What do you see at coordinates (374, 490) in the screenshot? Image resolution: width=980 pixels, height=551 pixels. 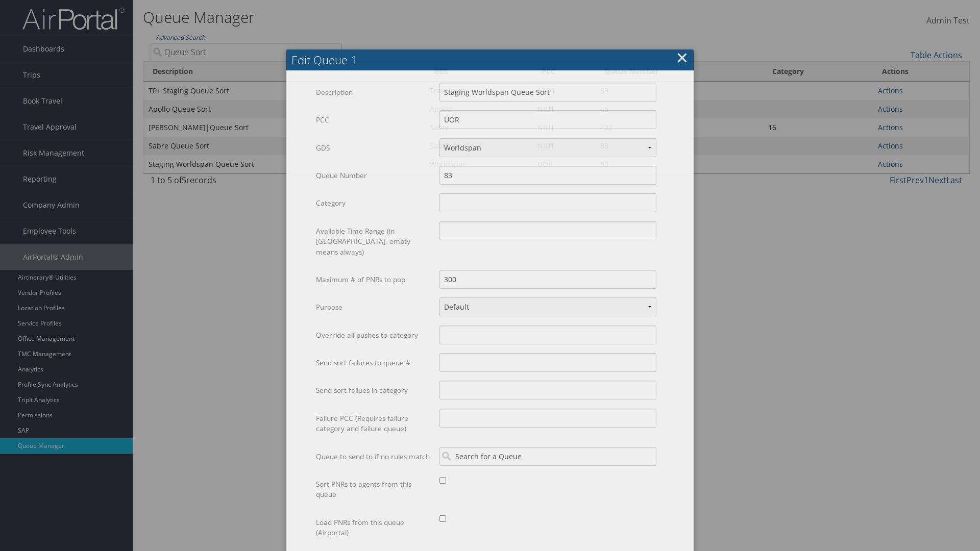 I see `label: Sort PNRs to agents from this queue` at bounding box center [374, 490].